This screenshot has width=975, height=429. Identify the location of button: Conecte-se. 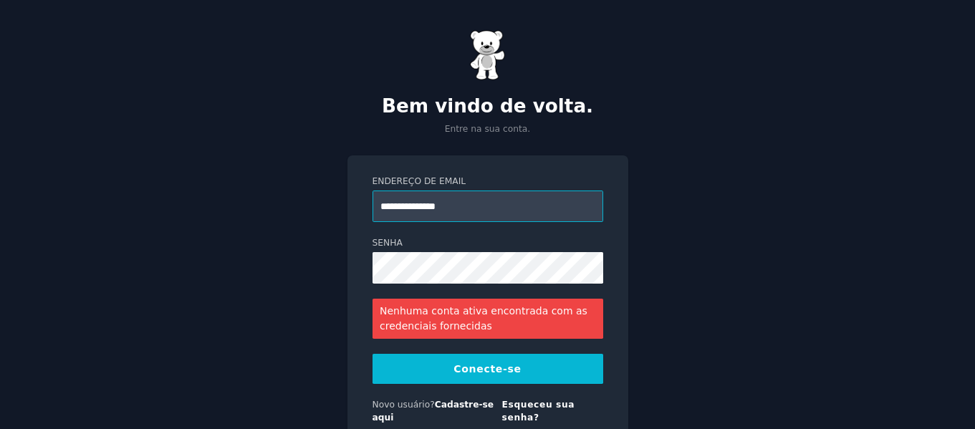
(488, 369).